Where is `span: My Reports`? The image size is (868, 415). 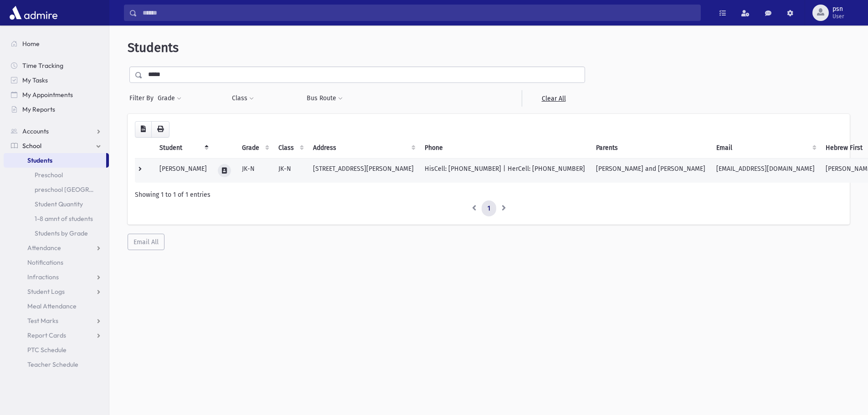 span: My Reports is located at coordinates (39, 110).